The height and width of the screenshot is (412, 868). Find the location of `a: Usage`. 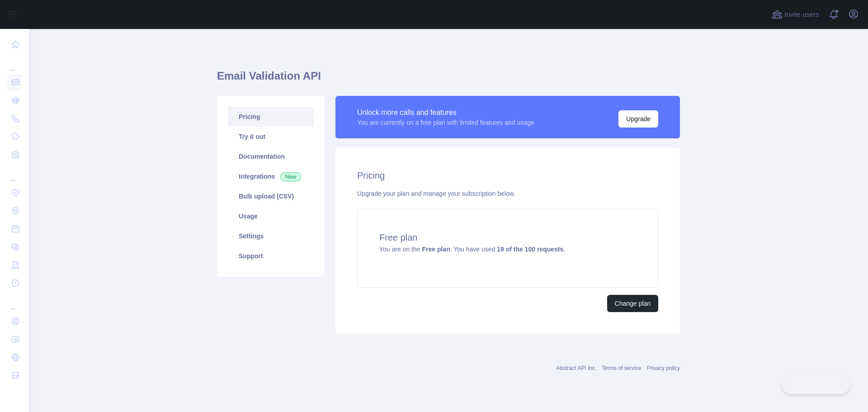

a: Usage is located at coordinates (271, 216).